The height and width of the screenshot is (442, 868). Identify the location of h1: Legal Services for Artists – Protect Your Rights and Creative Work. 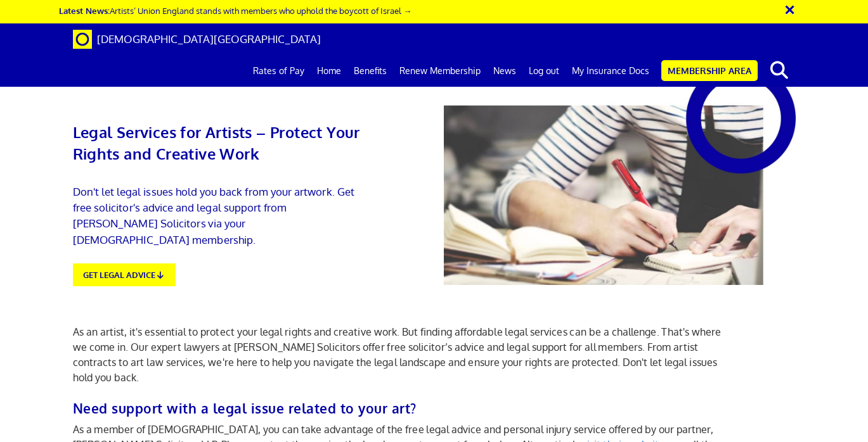
(218, 133).